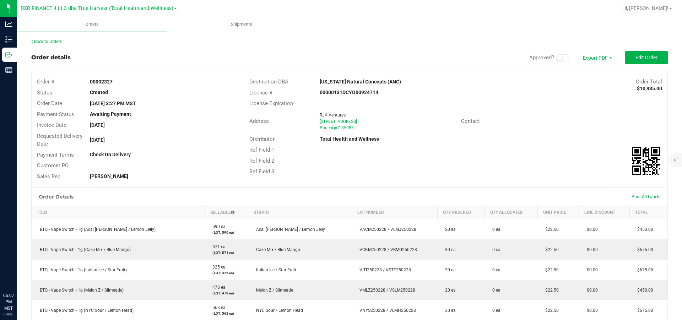  What do you see at coordinates (259, 121) in the screenshot?
I see `span: Address` at bounding box center [259, 121].